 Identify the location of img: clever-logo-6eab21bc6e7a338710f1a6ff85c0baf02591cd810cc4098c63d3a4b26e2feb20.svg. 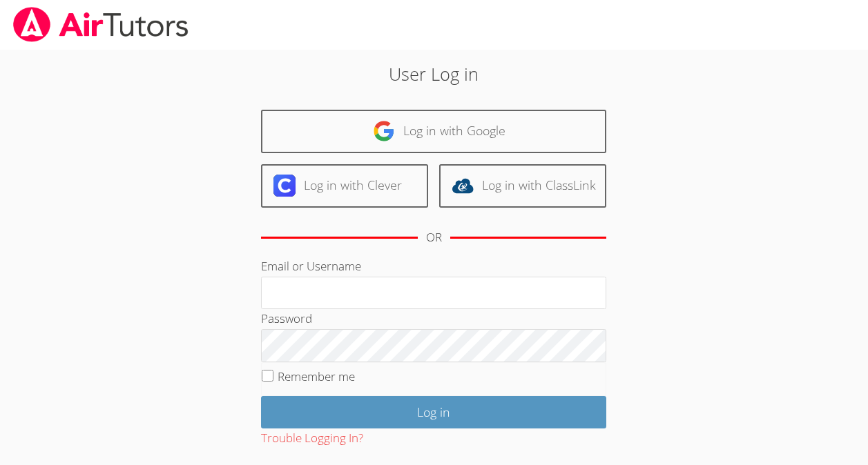
(284, 186).